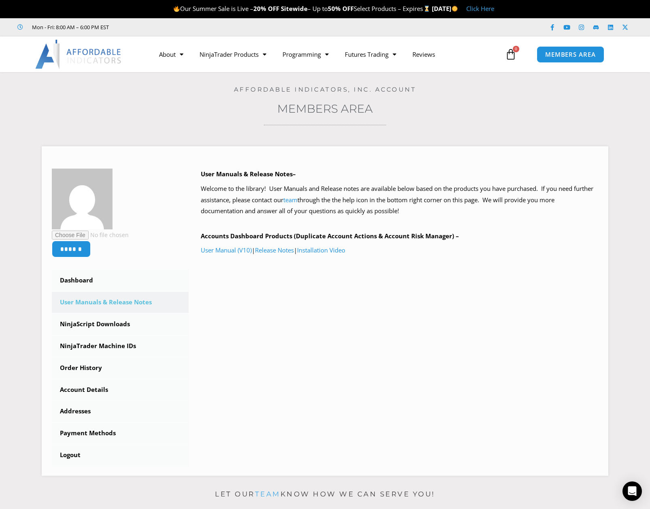 The image size is (650, 509). I want to click on img: LogoAI | Affordable Indicators – NinjaTrader, so click(79, 54).